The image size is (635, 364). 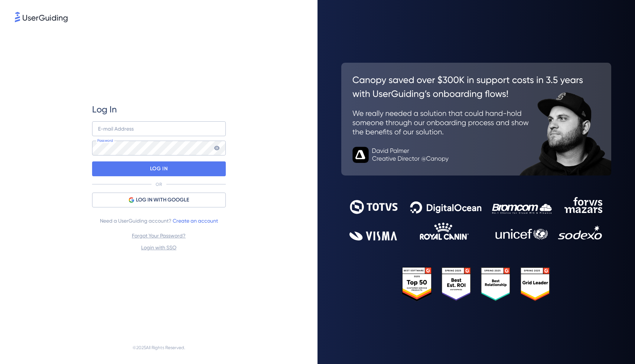 What do you see at coordinates (158, 184) in the screenshot?
I see `p: OR` at bounding box center [158, 184].